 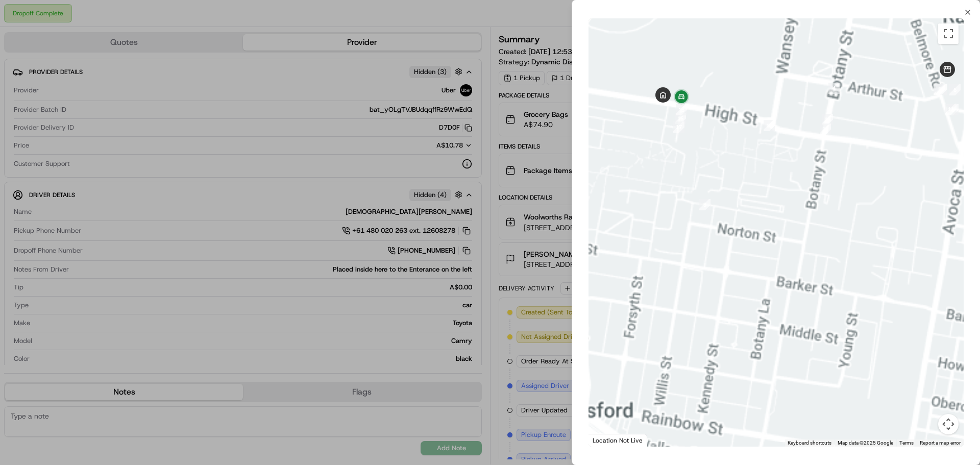 I want to click on div: 7, so click(x=939, y=90).